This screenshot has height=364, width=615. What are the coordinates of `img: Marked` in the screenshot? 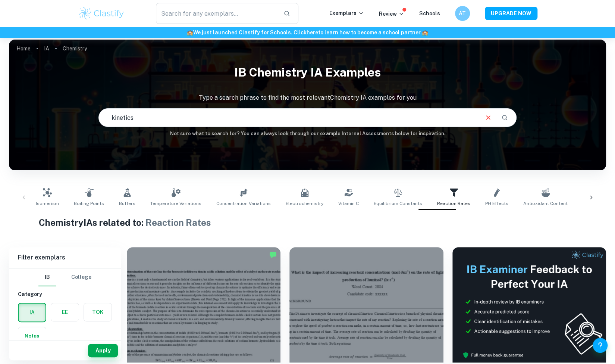 It's located at (273, 254).